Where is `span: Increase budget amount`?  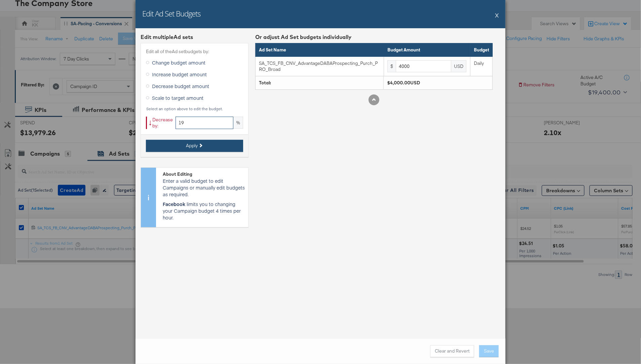 span: Increase budget amount is located at coordinates (179, 74).